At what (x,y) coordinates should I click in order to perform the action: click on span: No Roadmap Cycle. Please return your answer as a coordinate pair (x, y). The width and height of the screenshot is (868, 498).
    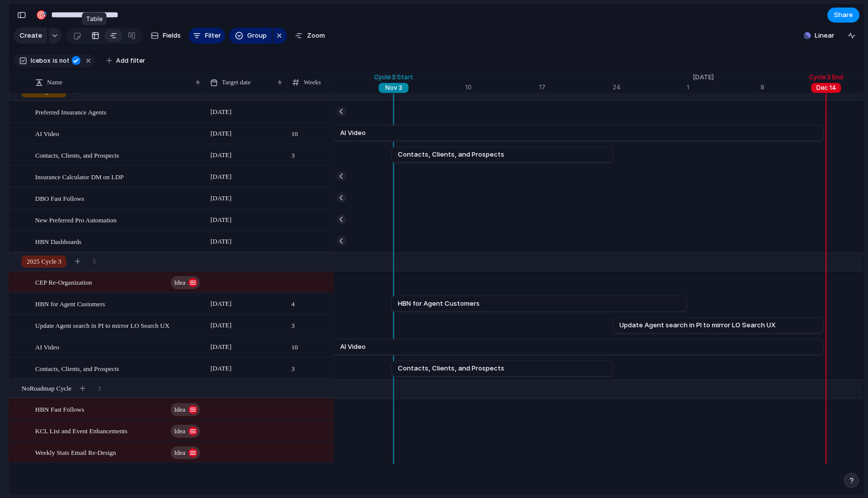
    Looking at the image, I should click on (47, 389).